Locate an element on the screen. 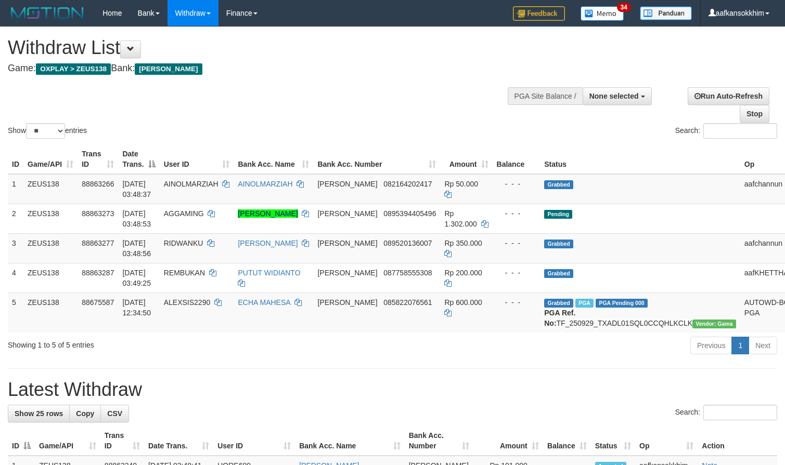  span: 88863273 is located at coordinates (98, 214).